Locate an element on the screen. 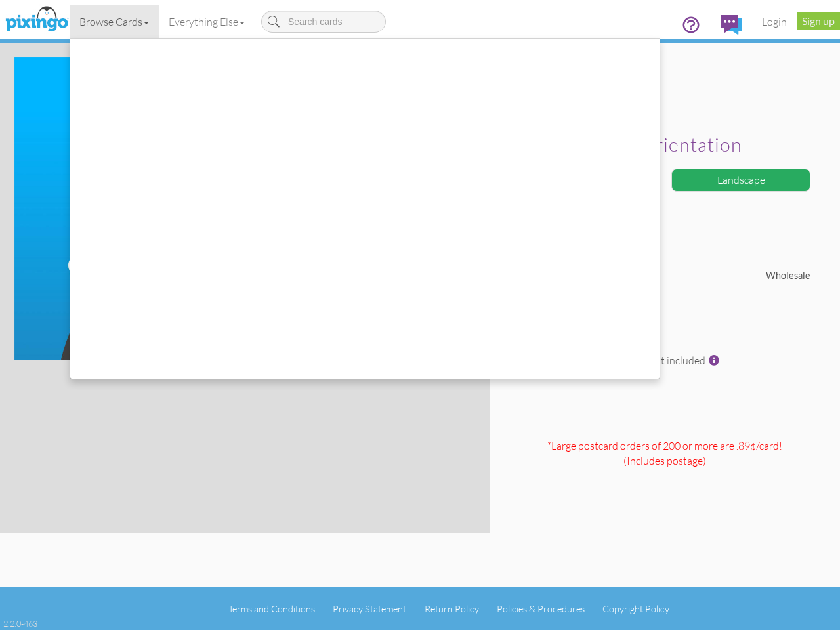 The height and width of the screenshot is (630, 840). img: create-your-own-landscape.jpg is located at coordinates (245, 208).